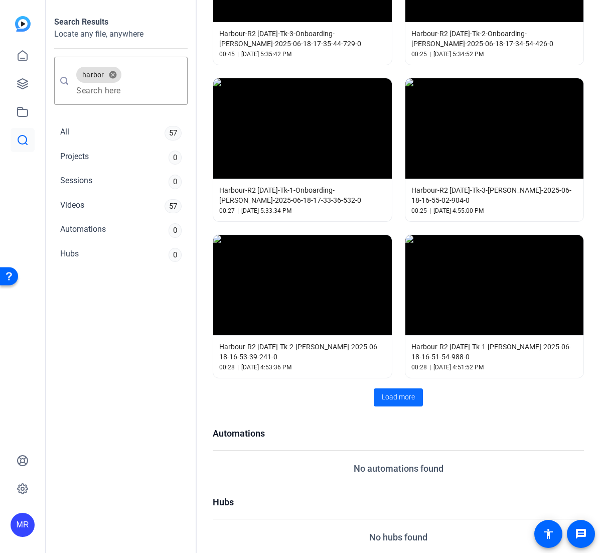 The width and height of the screenshot is (600, 553). What do you see at coordinates (398, 502) in the screenshot?
I see `h1: Hubs` at bounding box center [398, 502].